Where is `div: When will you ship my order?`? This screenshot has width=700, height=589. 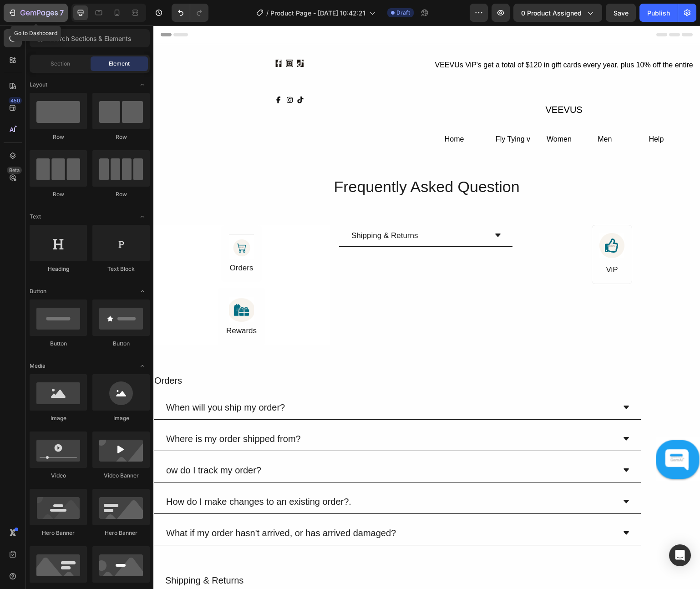
div: When will you ship my order? is located at coordinates (72, 382).